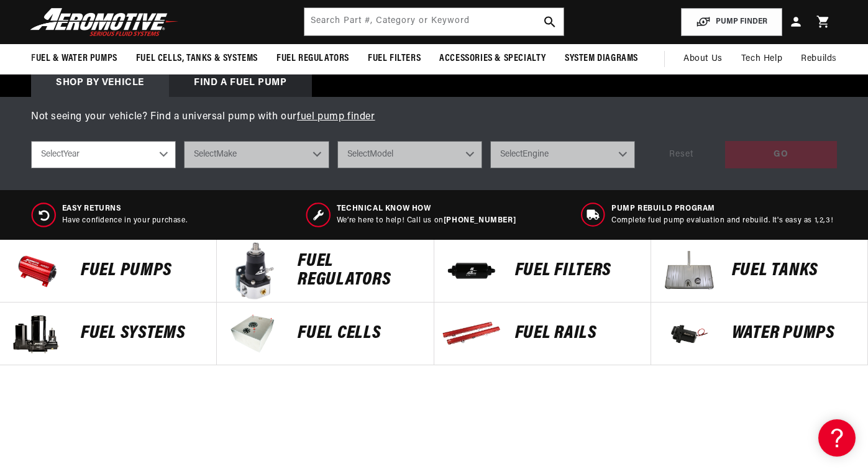  Describe the element at coordinates (254, 333) in the screenshot. I see `img: FUEL Cells` at that location.